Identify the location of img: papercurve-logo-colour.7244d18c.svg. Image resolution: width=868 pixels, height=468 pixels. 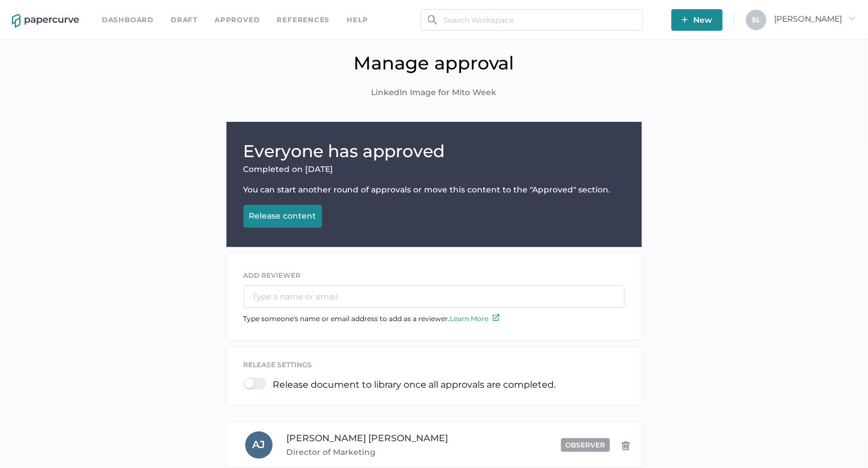
(46, 21).